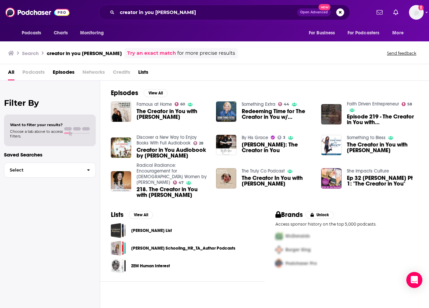 The height and width of the screenshot is (308, 429). I want to click on span: Robin Schooling_HR_TA_Author Podcasts, so click(118, 248).